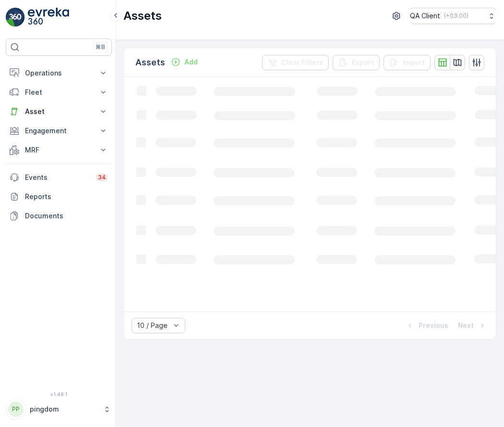  Describe the element at coordinates (185, 62) in the screenshot. I see `button: Add` at that location.